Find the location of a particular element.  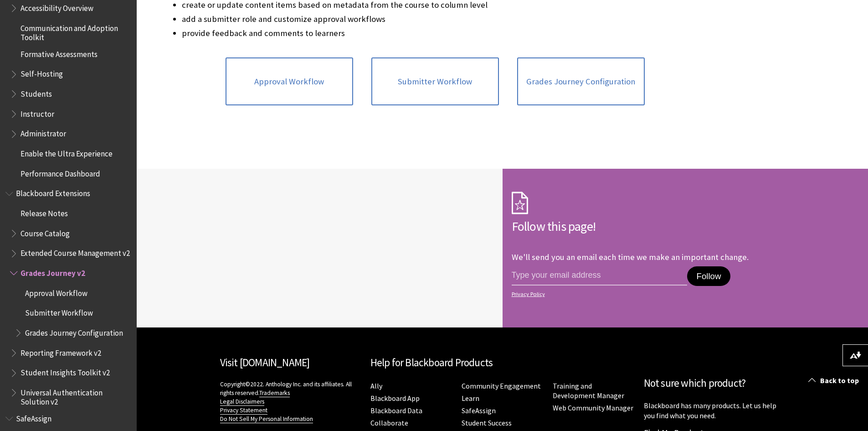

span: Universal Authentication Solution v2 is located at coordinates (75, 395).